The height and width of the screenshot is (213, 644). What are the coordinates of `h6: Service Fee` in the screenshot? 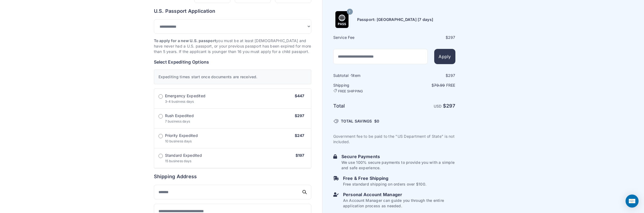 It's located at (363, 37).